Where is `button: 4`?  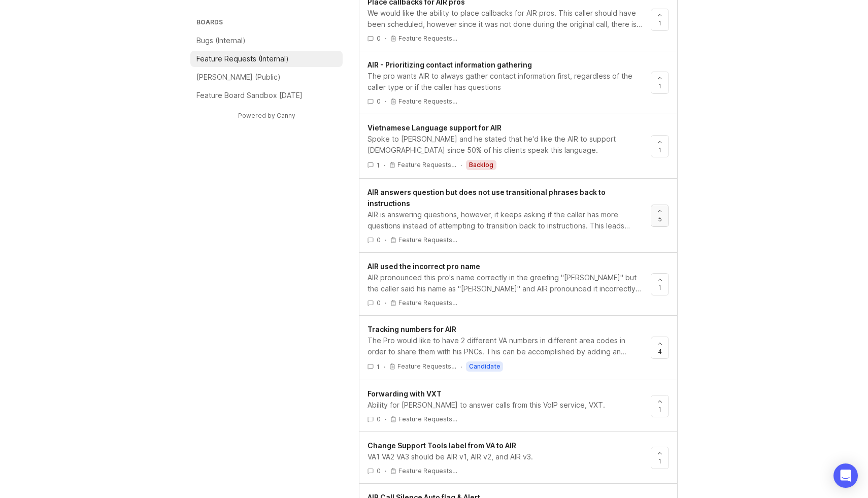 button: 4 is located at coordinates (660, 347).